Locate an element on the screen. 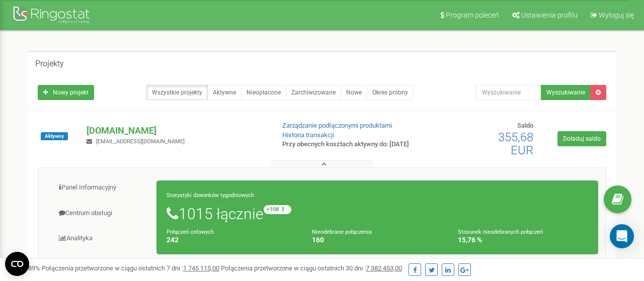 This screenshot has width=644, height=281. small: Stosunek nieodebranych połączeń is located at coordinates (500, 231).